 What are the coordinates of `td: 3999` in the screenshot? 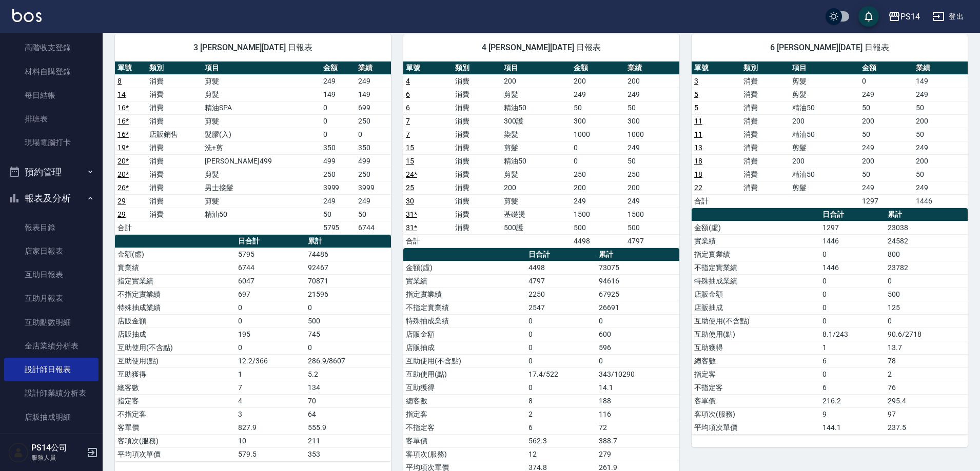 It's located at (373, 187).